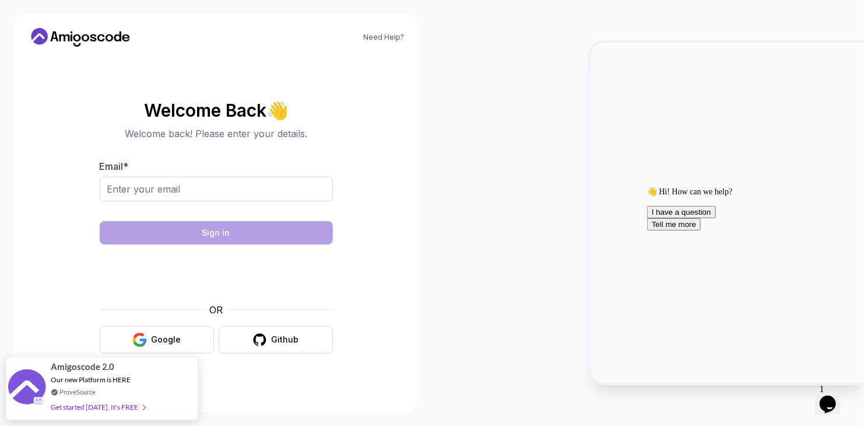 The image size is (864, 426). What do you see at coordinates (90, 379) in the screenshot?
I see `span: Our new Platform is HERE` at bounding box center [90, 379].